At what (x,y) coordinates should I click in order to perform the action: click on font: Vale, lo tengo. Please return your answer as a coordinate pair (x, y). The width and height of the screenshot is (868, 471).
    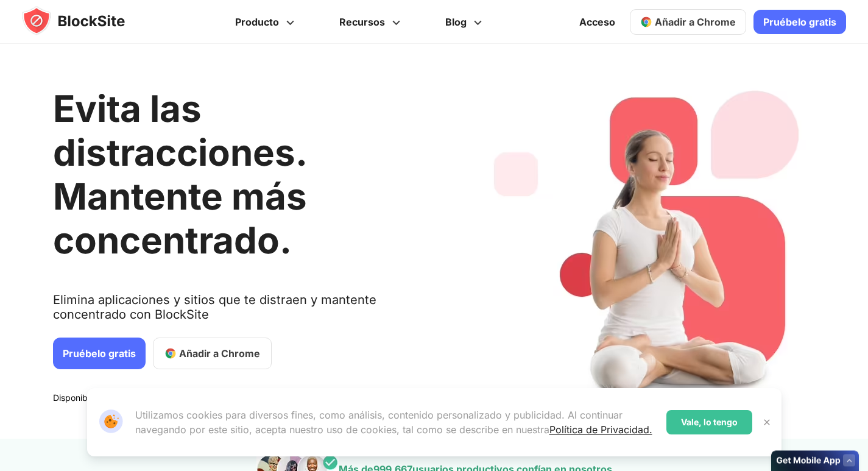
    Looking at the image, I should click on (709, 422).